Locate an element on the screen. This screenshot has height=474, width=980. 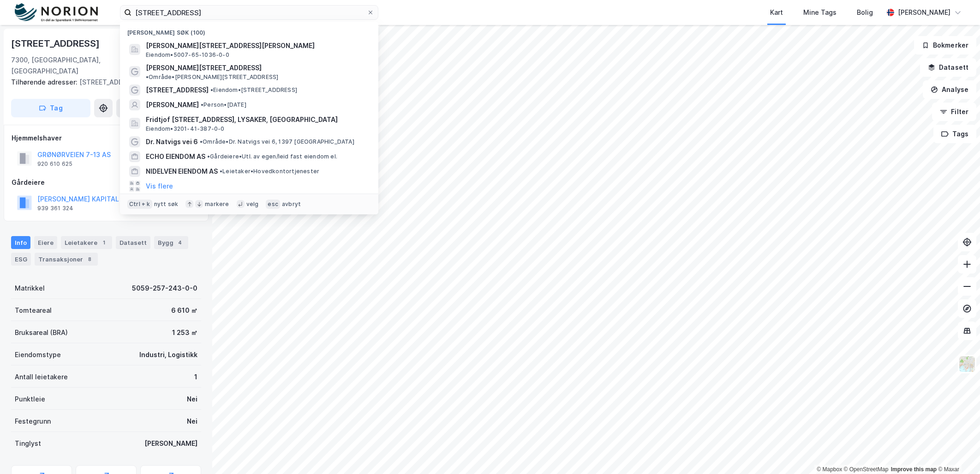
span: ECHO EIENDOM AS is located at coordinates (176, 156).